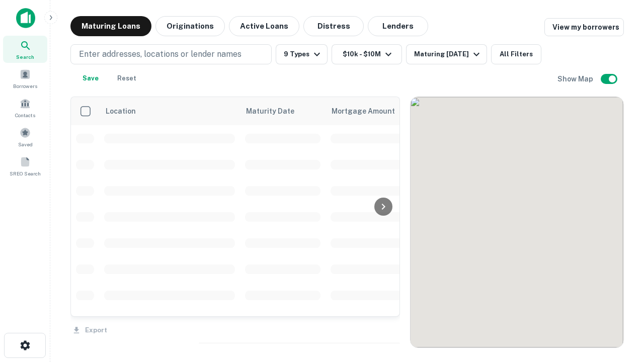 The height and width of the screenshot is (362, 644). I want to click on a: Borrowers, so click(25, 78).